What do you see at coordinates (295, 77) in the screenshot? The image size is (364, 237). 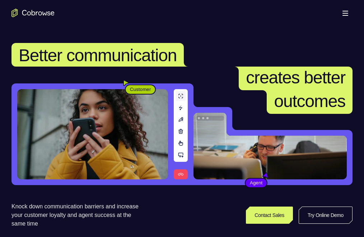 I see `span: creates better` at bounding box center [295, 77].